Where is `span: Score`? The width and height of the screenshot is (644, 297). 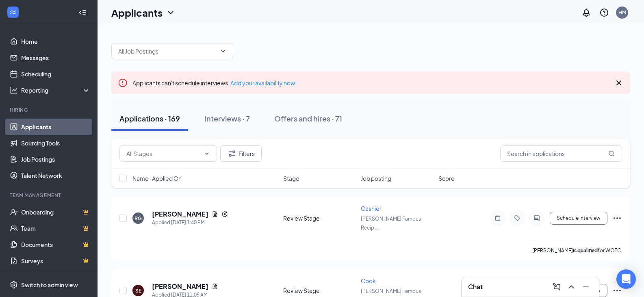 span: Score is located at coordinates (447, 178).